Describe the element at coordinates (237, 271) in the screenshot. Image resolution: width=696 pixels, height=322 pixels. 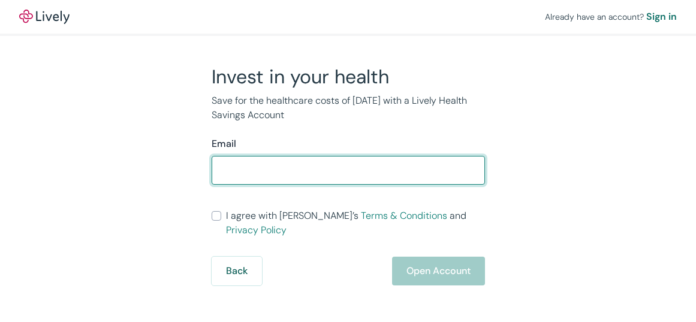
I see `button: Back` at that location.